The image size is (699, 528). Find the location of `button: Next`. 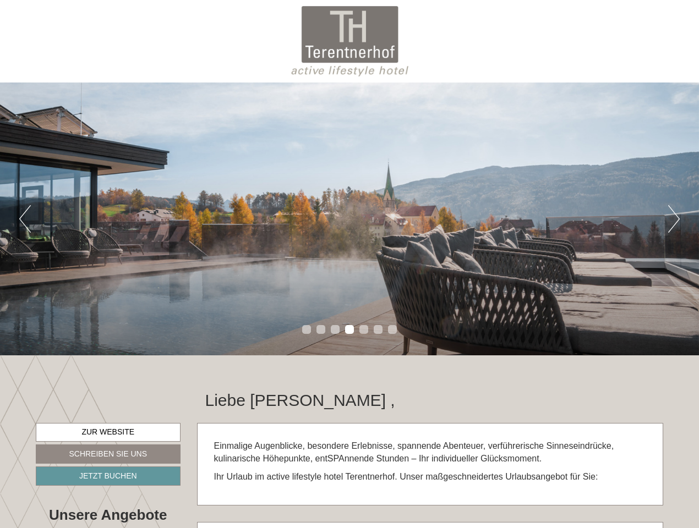

button: Next is located at coordinates (674, 219).